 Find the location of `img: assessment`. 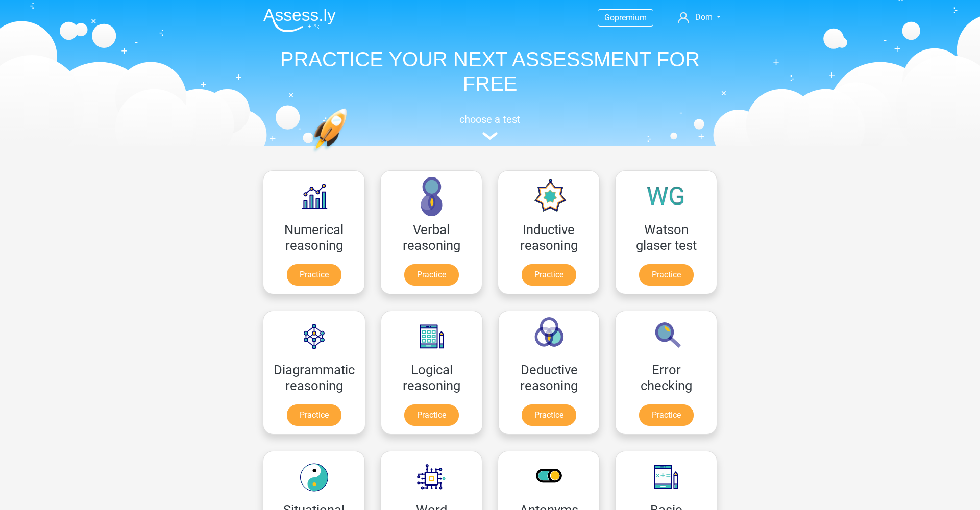

img: assessment is located at coordinates (490, 135).